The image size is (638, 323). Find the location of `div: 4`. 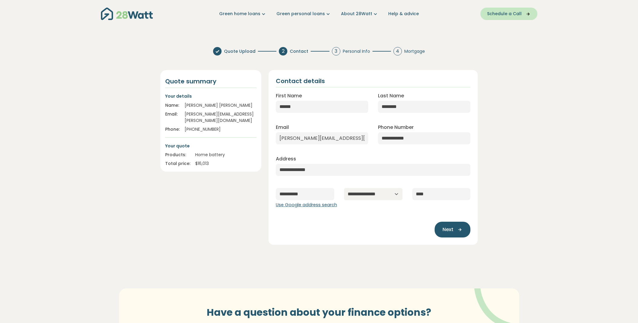

div: 4 is located at coordinates (398, 51).